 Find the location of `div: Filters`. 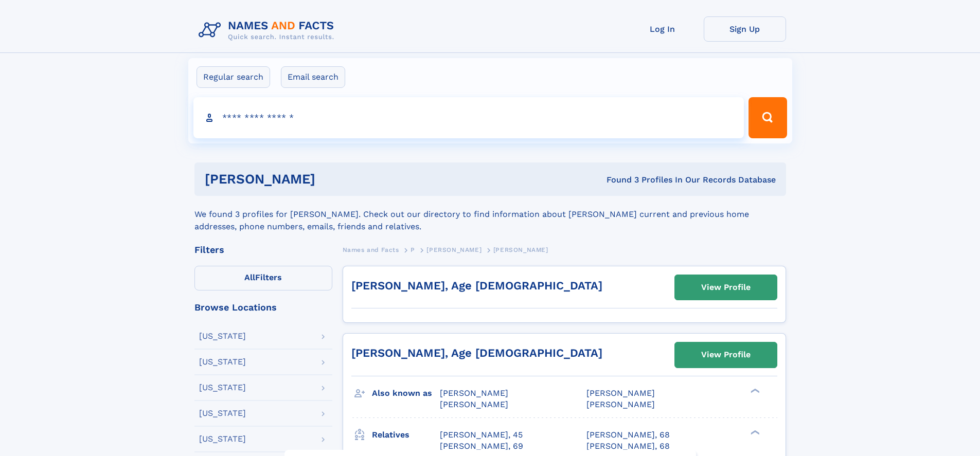

div: Filters is located at coordinates (263, 250).